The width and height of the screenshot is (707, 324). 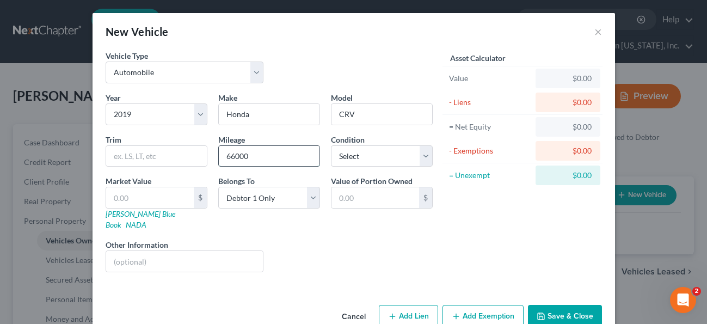 What do you see at coordinates (371, 181) in the screenshot?
I see `label: Value of Portion Owned` at bounding box center [371, 181].